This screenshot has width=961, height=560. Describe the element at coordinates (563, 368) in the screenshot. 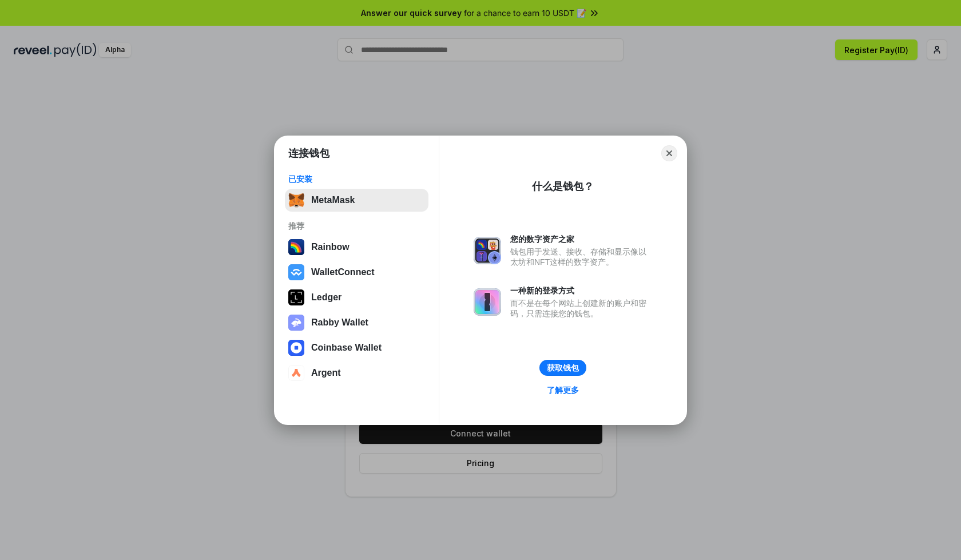

I see `button: 获取钱包` at that location.